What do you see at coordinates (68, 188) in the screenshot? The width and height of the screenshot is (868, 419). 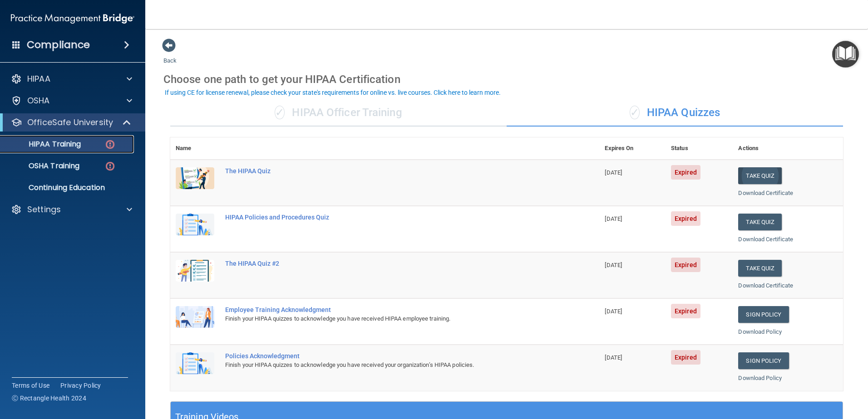 I see `p: Continuing Education` at bounding box center [68, 188].